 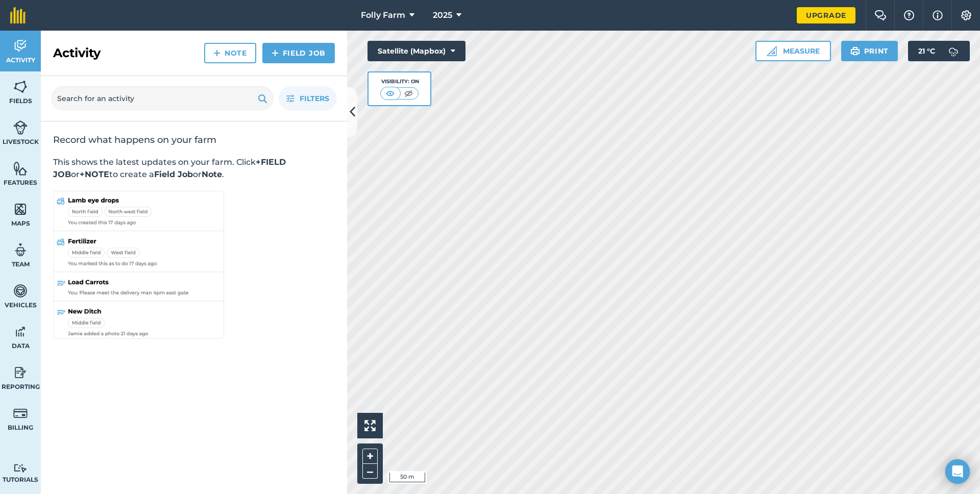 What do you see at coordinates (826, 15) in the screenshot?
I see `a: Upgrade` at bounding box center [826, 15].